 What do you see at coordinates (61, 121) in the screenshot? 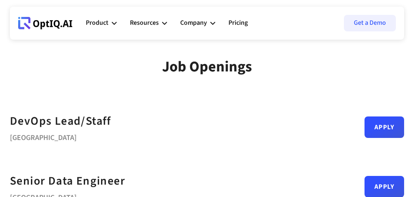
I see `a: DevOps Lead/Staff` at bounding box center [61, 121].